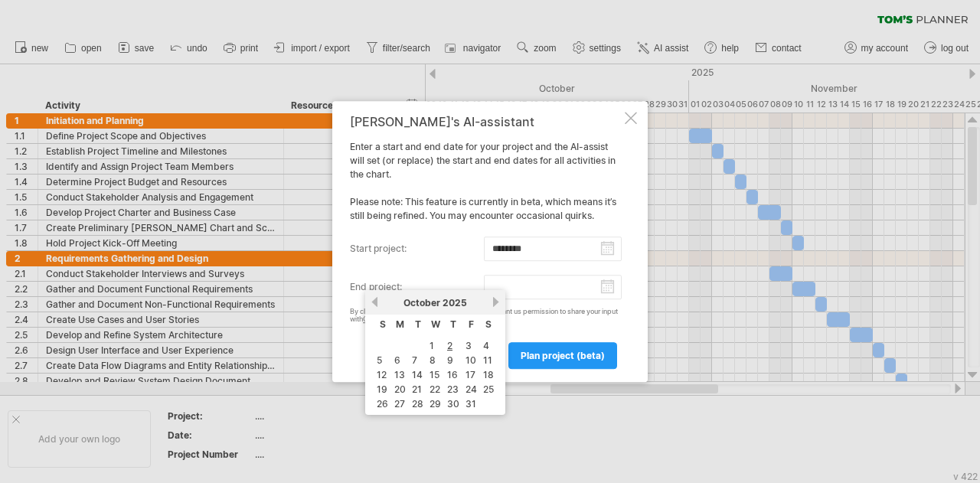 The height and width of the screenshot is (483, 980). What do you see at coordinates (400, 374) in the screenshot?
I see `a: 13` at bounding box center [400, 374].